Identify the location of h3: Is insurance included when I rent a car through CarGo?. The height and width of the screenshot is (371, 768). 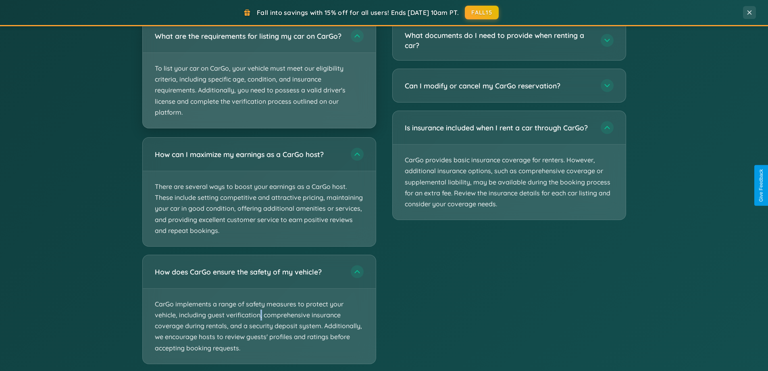
(499, 127).